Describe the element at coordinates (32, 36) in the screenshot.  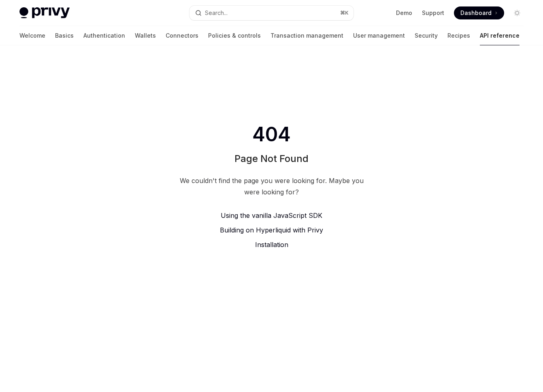
I see `a: Welcome` at that location.